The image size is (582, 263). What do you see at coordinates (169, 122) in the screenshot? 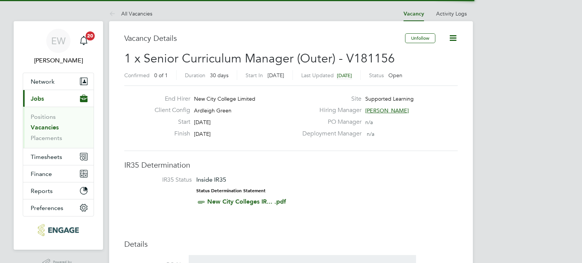
I see `label: Start` at bounding box center [169, 122].